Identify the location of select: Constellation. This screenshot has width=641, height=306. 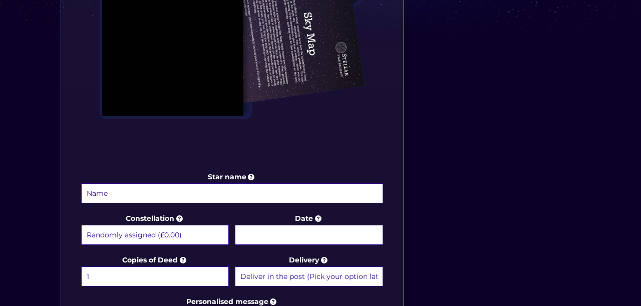
(155, 235).